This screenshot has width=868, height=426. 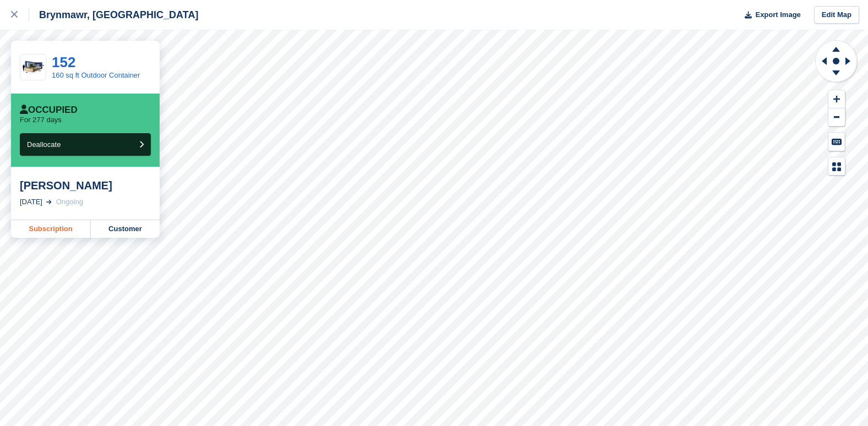 I want to click on p: For 277 days, so click(x=41, y=120).